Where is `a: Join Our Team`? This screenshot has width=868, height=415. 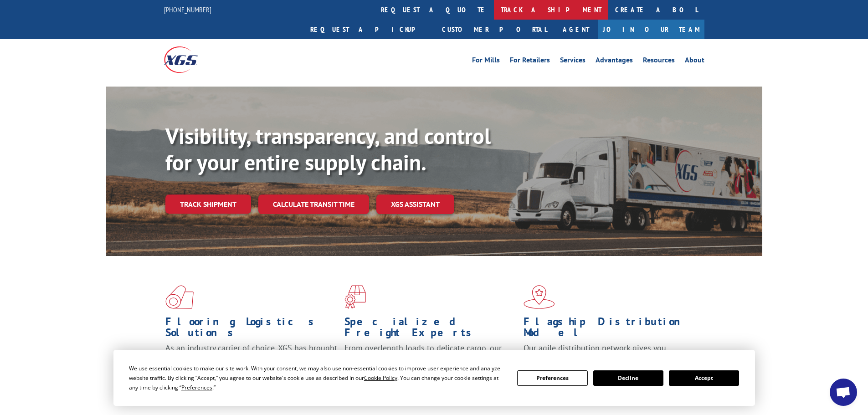 a: Join Our Team is located at coordinates (651, 29).